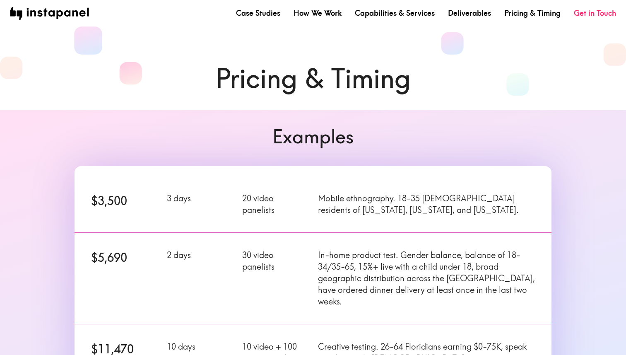  What do you see at coordinates (427, 278) in the screenshot?
I see `p: In-home product test. Gender balance, balance of 18-34/35-65, 15%+ live with a child under 18, br...` at bounding box center [427, 278].